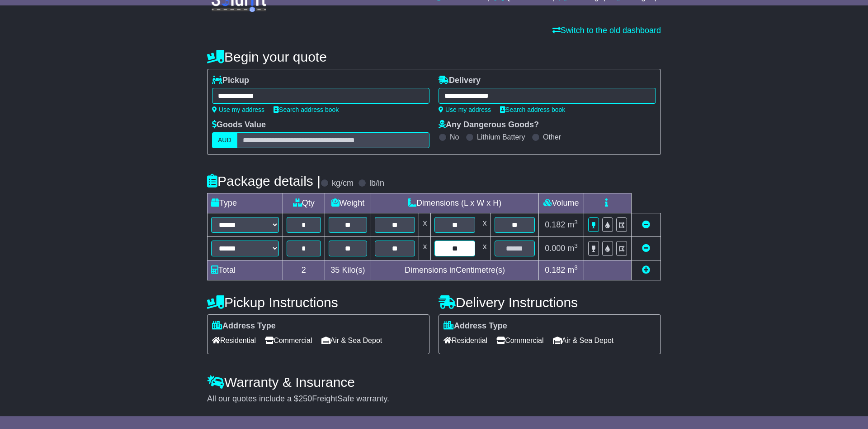 The width and height of the screenshot is (868, 429). What do you see at coordinates (455, 137) in the screenshot?
I see `label: No` at bounding box center [455, 137].